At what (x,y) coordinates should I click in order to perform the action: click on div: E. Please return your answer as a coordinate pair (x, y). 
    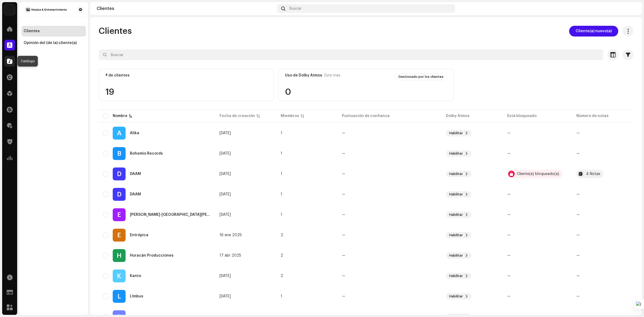
    Looking at the image, I should click on (119, 214).